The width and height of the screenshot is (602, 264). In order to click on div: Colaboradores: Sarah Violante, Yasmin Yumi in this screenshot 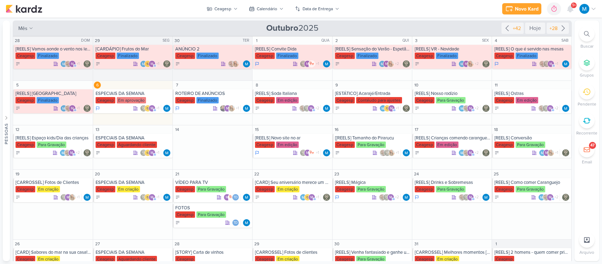, I will do `click(234, 64)`.